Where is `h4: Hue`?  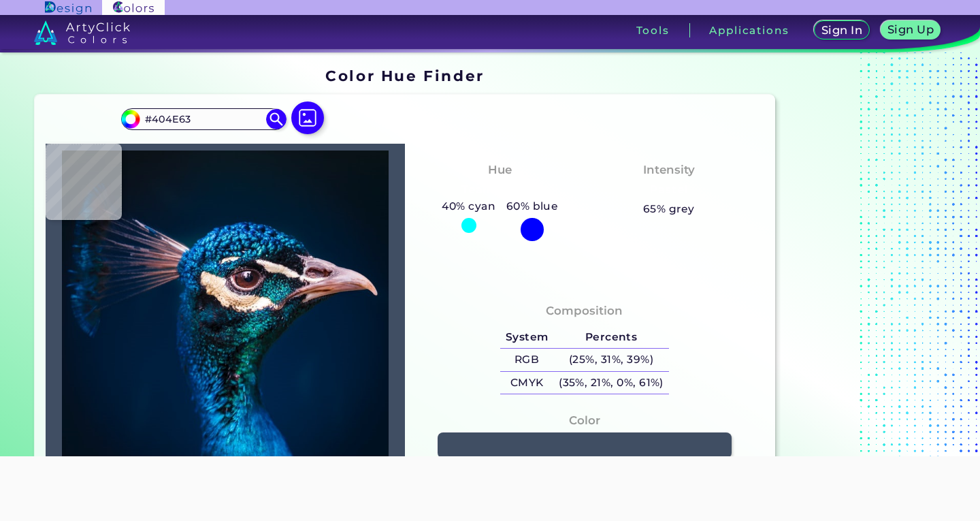 h4: Hue is located at coordinates (499, 170).